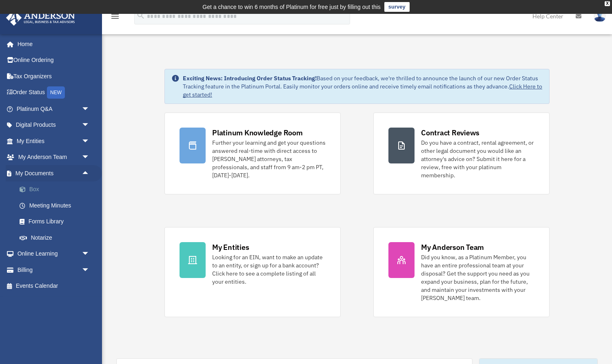  What do you see at coordinates (54, 125) in the screenshot?
I see `a: Digital Productsarrow_drop_down` at bounding box center [54, 125].